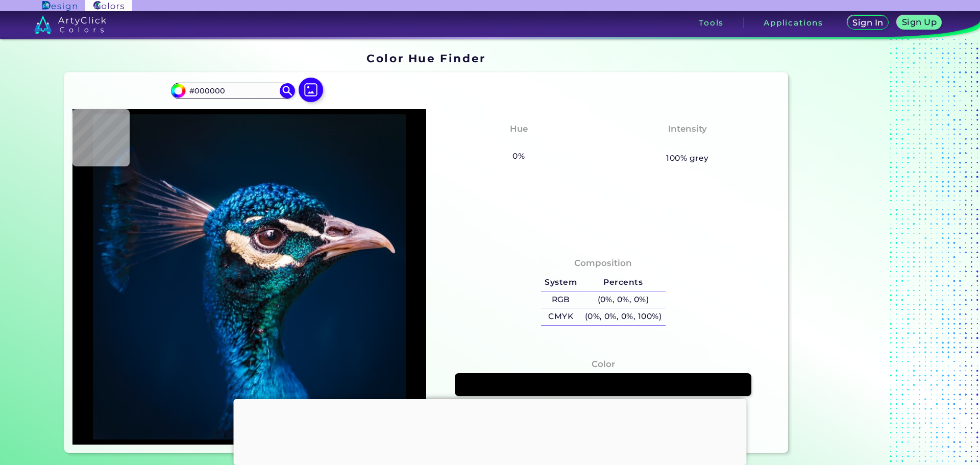  I want to click on img: icon search, so click(287, 91).